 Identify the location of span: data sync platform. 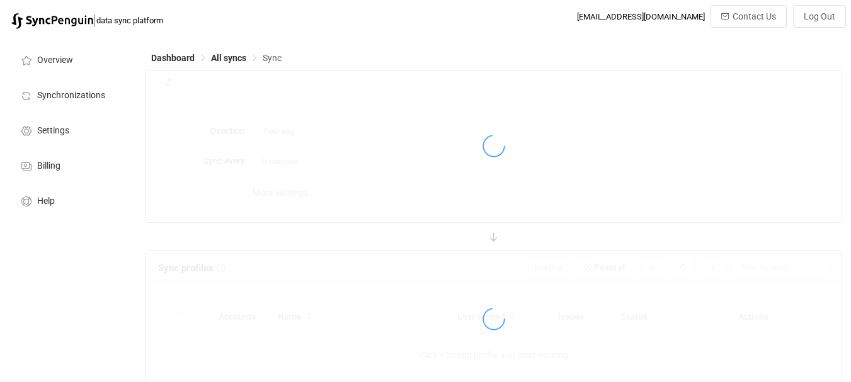
(130, 20).